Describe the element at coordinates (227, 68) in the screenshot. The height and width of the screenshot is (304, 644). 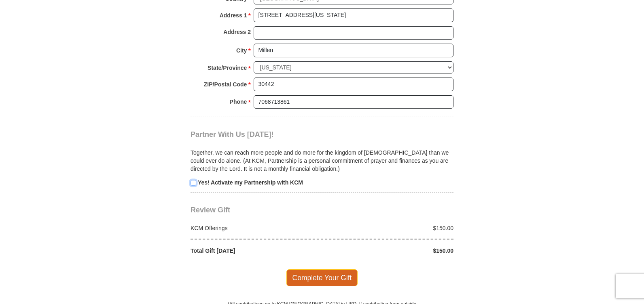
I see `strong: State/Province` at that location.